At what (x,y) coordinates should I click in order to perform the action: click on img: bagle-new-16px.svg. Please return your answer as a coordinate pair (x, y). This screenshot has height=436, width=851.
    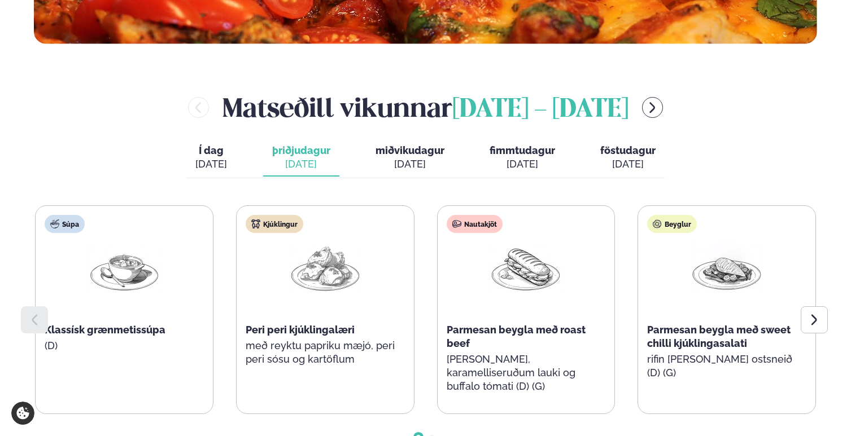
    Looking at the image, I should click on (657, 224).